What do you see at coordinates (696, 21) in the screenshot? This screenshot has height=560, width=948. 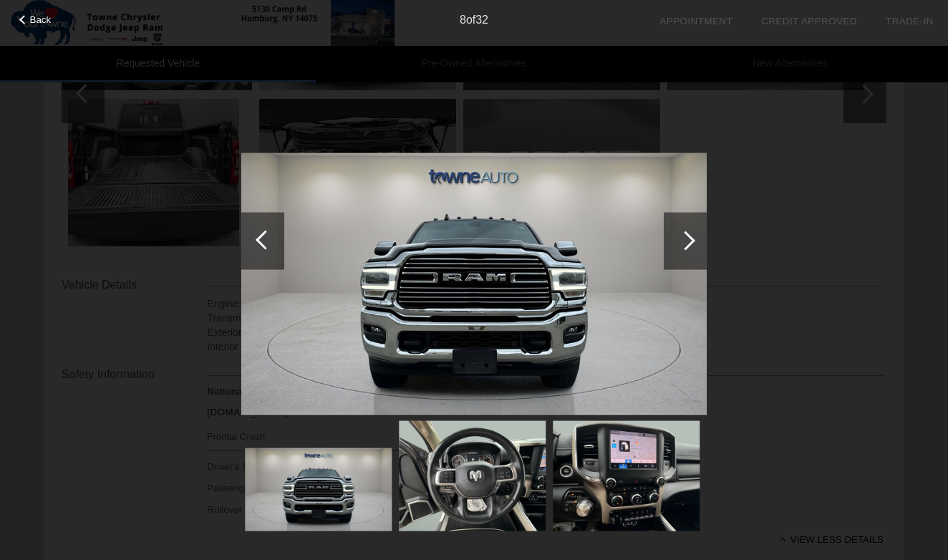 I see `a: Appointment` at bounding box center [696, 21].